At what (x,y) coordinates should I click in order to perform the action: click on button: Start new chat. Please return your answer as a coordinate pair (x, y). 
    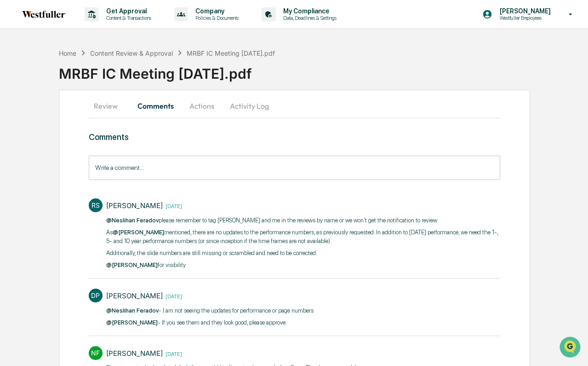
    Looking at the image, I should click on (162, 79).